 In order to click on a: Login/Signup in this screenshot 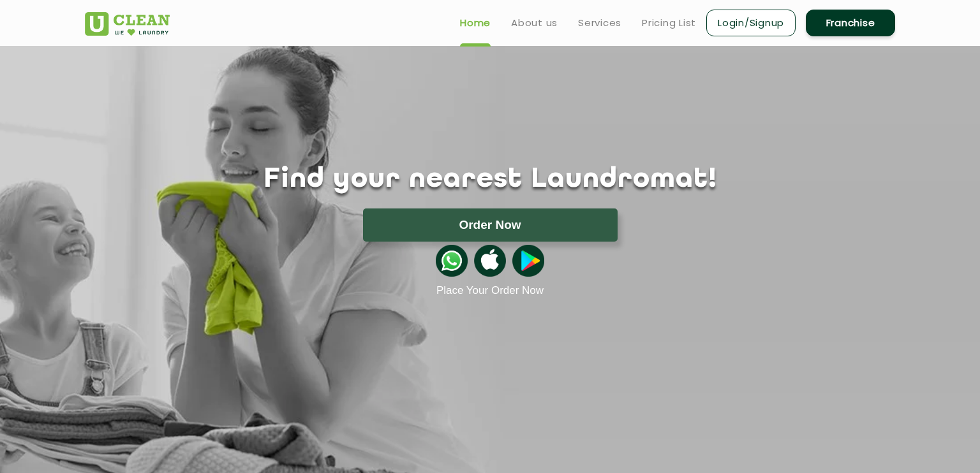, I will do `click(751, 23)`.